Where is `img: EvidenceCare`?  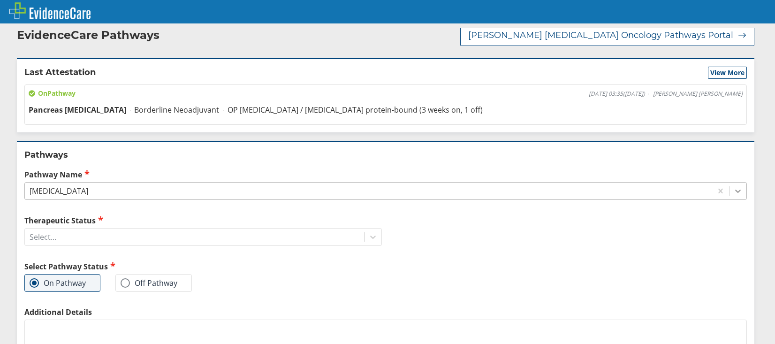
img: EvidenceCare is located at coordinates (50, 11).